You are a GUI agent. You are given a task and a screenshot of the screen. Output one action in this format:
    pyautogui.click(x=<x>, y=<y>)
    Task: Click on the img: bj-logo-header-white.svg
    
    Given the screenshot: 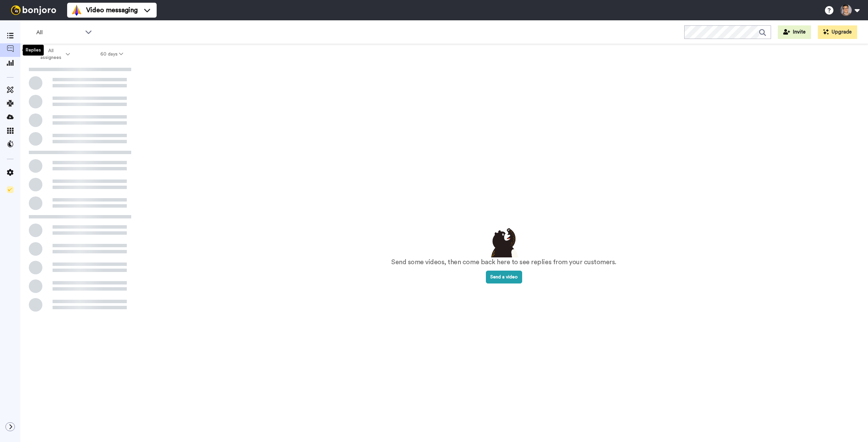 What is the action you would take?
    pyautogui.click(x=34, y=10)
    